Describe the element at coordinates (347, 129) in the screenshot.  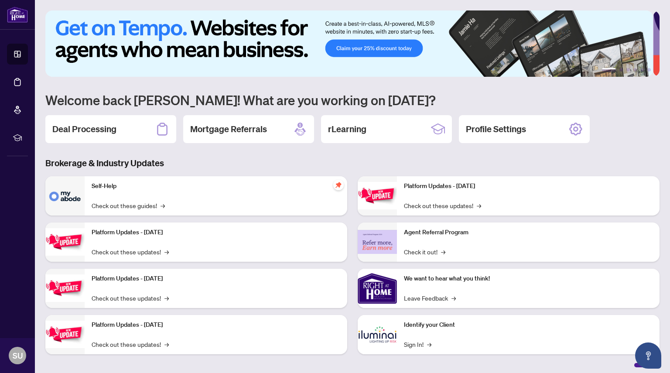
I see `h2: rLearning` at that location.